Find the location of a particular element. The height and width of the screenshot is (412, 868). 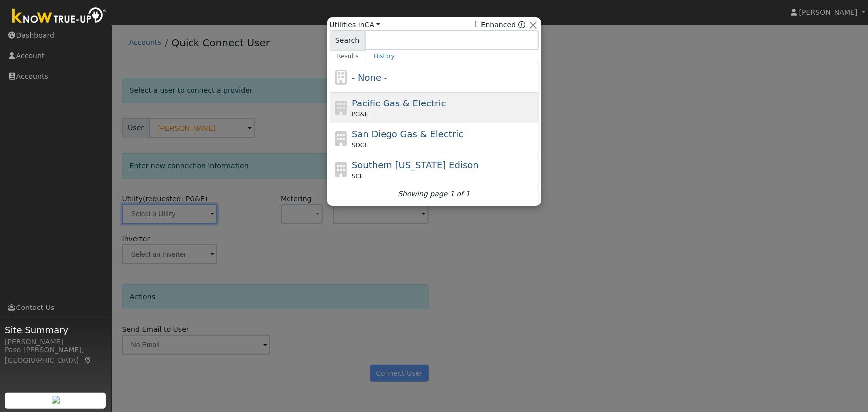

a: CA is located at coordinates (372, 25).